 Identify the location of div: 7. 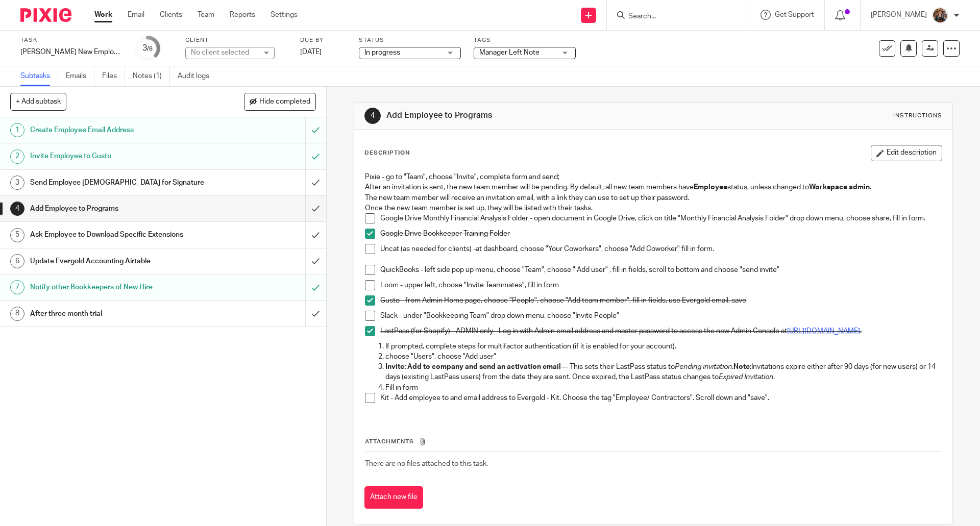
(17, 288).